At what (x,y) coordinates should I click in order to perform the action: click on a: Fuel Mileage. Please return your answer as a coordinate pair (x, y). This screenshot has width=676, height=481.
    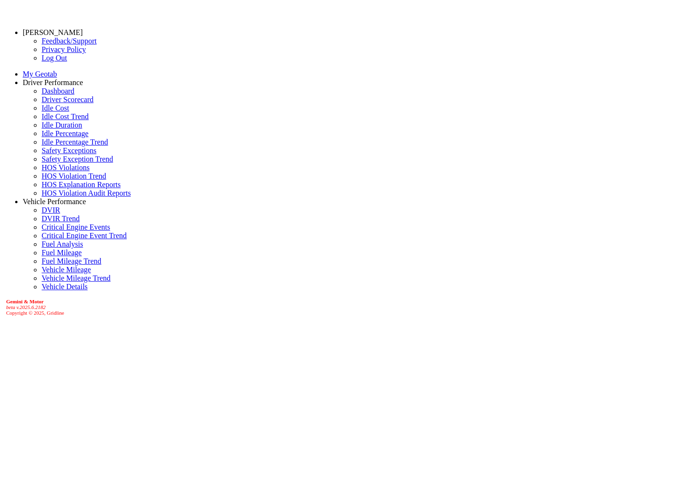
    Looking at the image, I should click on (61, 252).